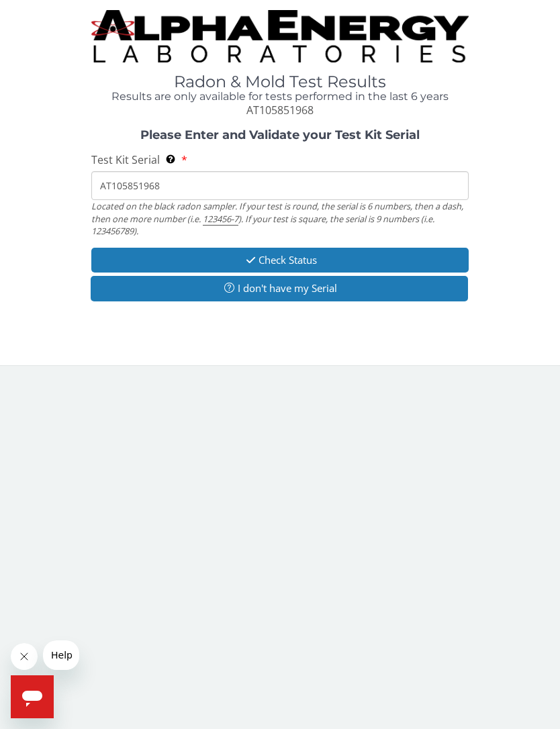 The image size is (560, 729). Describe the element at coordinates (280, 110) in the screenshot. I see `span: AT105851968` at that location.